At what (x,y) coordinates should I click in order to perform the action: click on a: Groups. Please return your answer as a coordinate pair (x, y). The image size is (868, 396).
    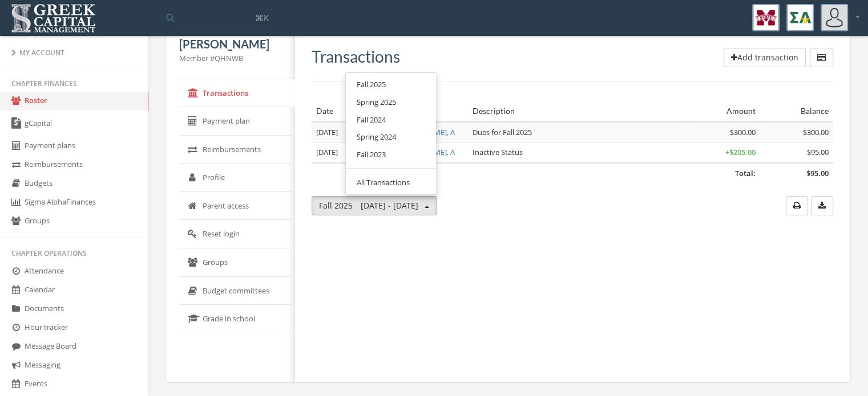
    Looking at the image, I should click on (237, 263).